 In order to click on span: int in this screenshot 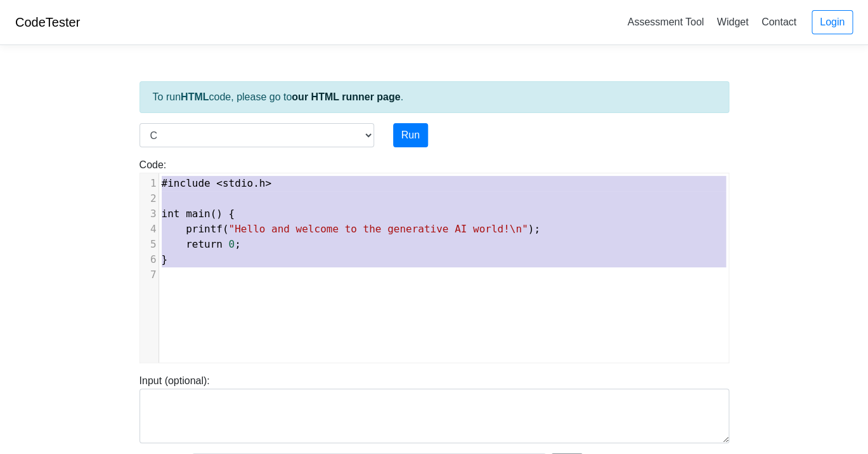, I will do `click(171, 213)`.